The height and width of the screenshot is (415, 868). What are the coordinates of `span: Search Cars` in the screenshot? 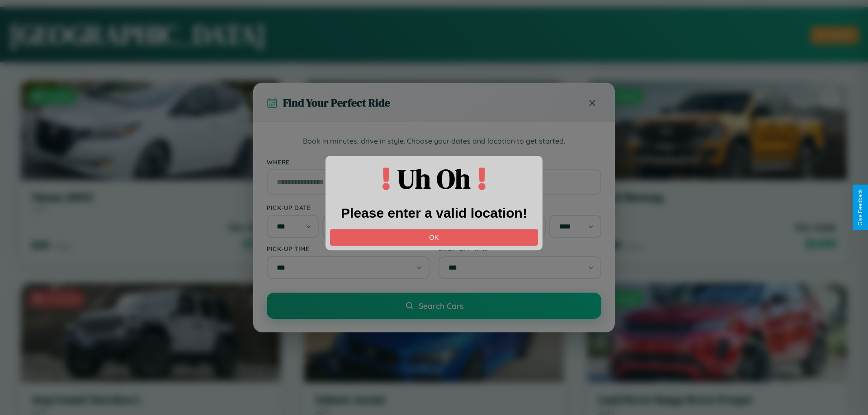 It's located at (441, 306).